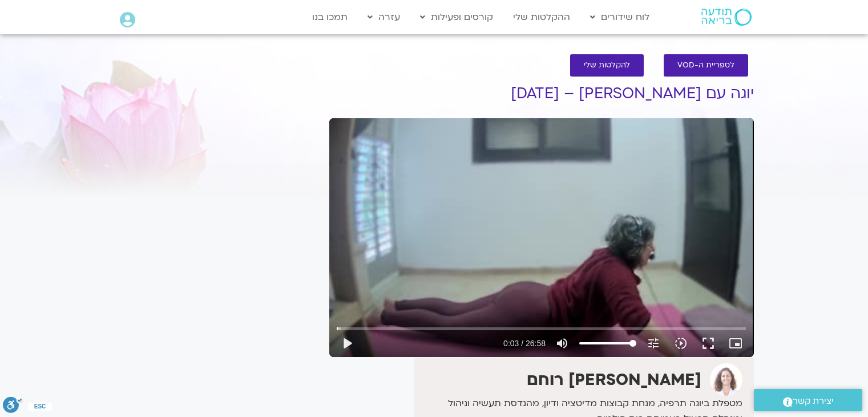 This screenshot has height=417, width=868. Describe the element at coordinates (384, 17) in the screenshot. I see `a: עזרה` at that location.